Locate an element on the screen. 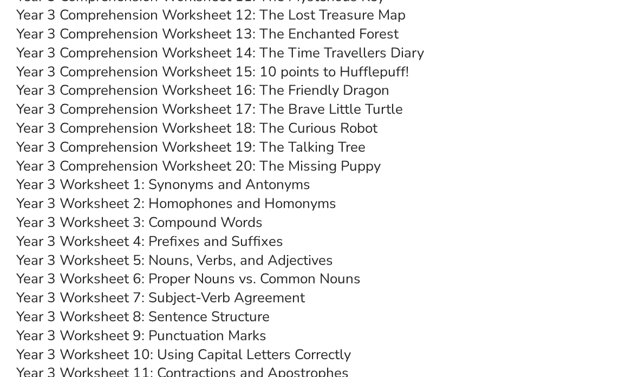 The width and height of the screenshot is (639, 377). a: Year 3 Worksheet 7: Subject-Verb Agreement is located at coordinates (160, 298).